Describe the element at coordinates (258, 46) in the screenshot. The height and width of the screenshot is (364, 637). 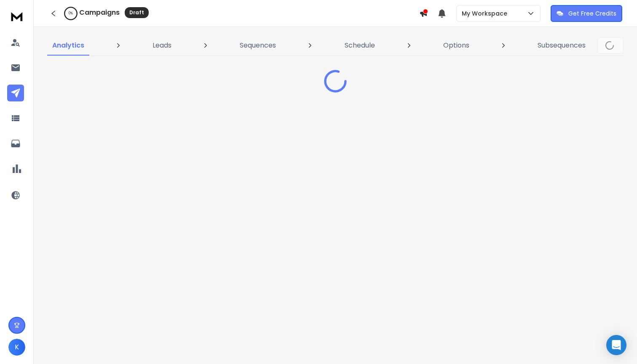
I see `a: Sequences` at that location.